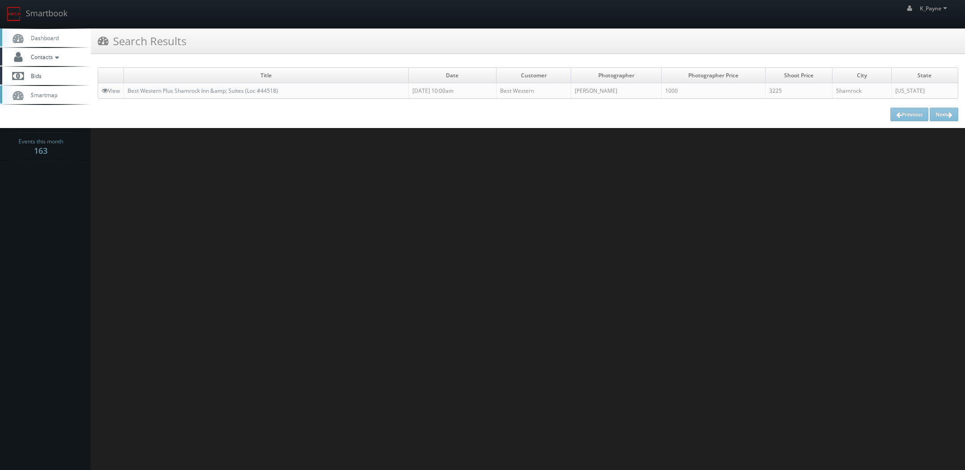 The height and width of the screenshot is (470, 965). Describe the element at coordinates (43, 57) in the screenshot. I see `span: Contacts` at that location.